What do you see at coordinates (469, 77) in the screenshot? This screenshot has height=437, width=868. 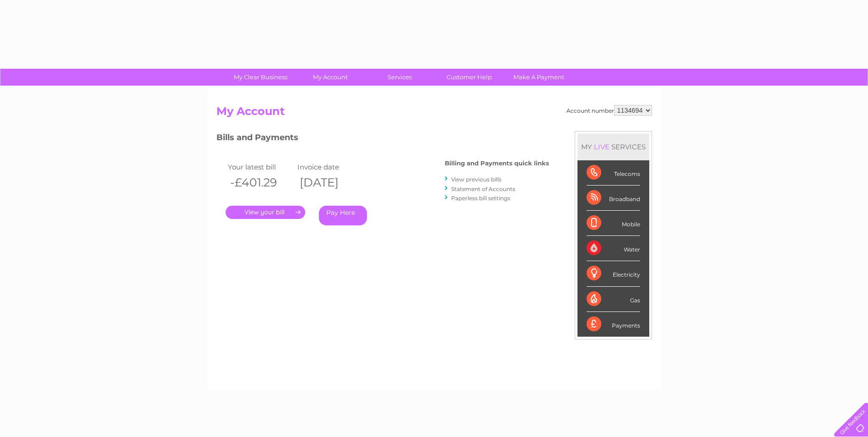 I see `a: Customer Help` at bounding box center [469, 77].